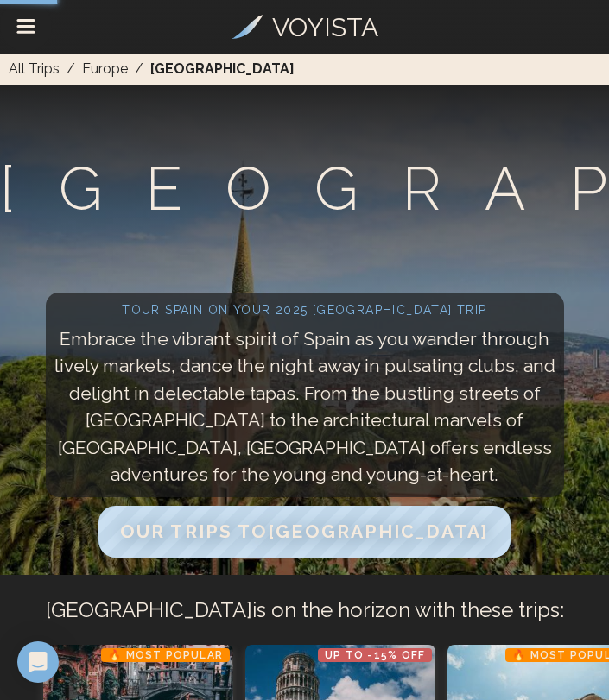  Describe the element at coordinates (305, 27) in the screenshot. I see `a: VOYISTA` at that location.